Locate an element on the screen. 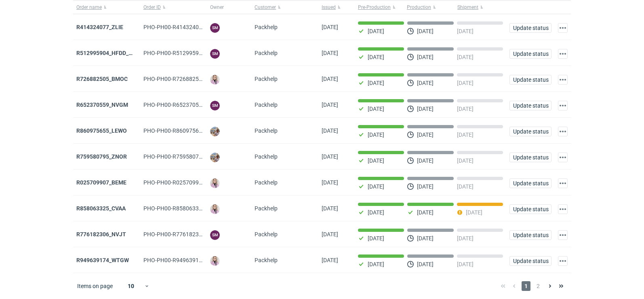 This screenshot has height=299, width=644. button: Production is located at coordinates (430, 7).